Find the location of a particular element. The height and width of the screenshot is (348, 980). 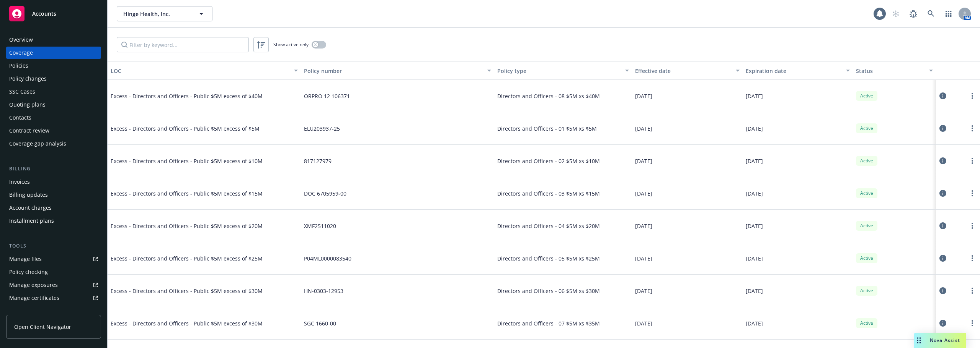

span: Excess - Directors and Officers - Public $5M excess of $10M is located at coordinates (186, 161).